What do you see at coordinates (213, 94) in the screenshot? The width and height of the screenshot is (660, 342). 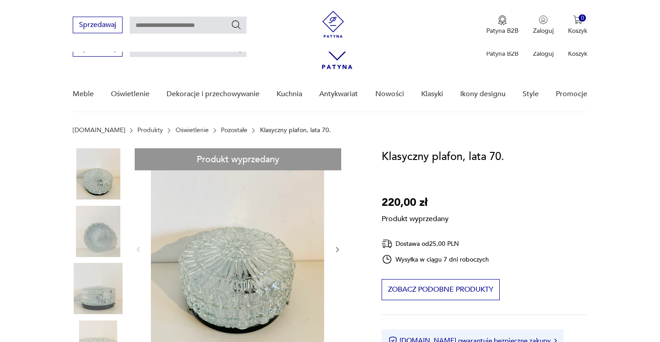 I see `a: Dekoracje i przechowywanie` at bounding box center [213, 94].